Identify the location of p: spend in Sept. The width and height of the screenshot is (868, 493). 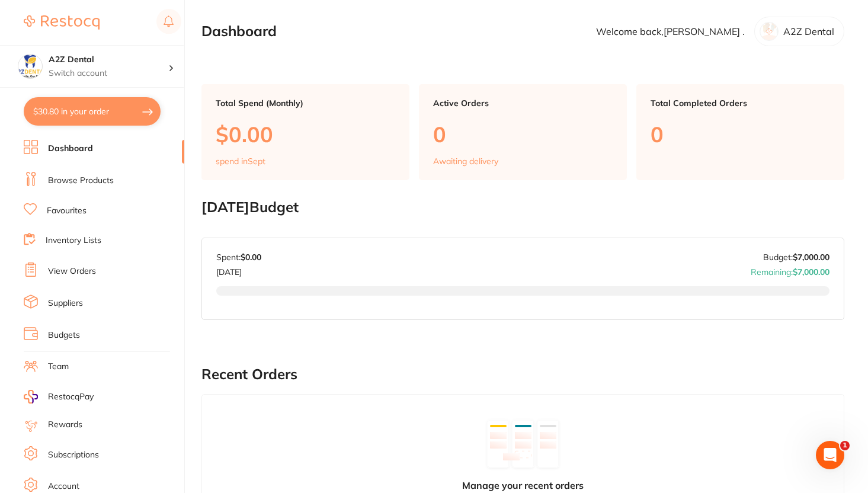
(241, 161).